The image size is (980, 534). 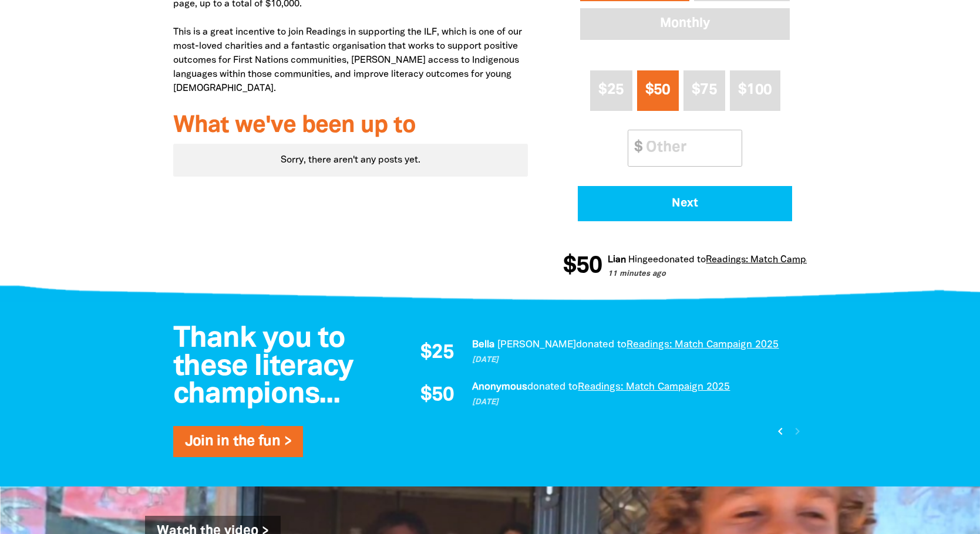 I want to click on h3: What we've been up to, so click(x=350, y=126).